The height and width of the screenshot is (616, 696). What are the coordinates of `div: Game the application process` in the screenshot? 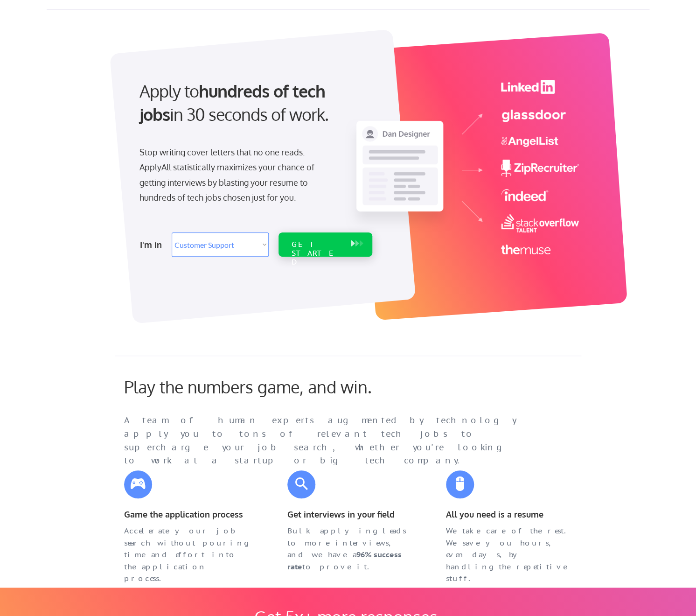 It's located at (187, 513).